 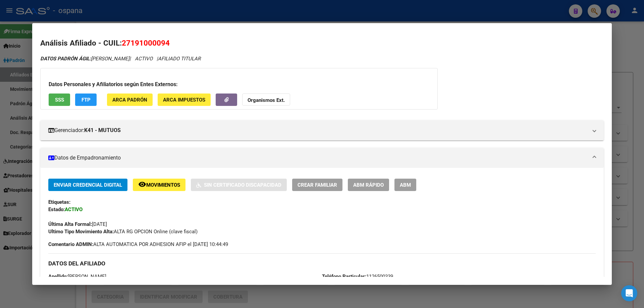 What do you see at coordinates (88, 185) in the screenshot?
I see `span: Enviar Credencial Digital` at bounding box center [88, 185].